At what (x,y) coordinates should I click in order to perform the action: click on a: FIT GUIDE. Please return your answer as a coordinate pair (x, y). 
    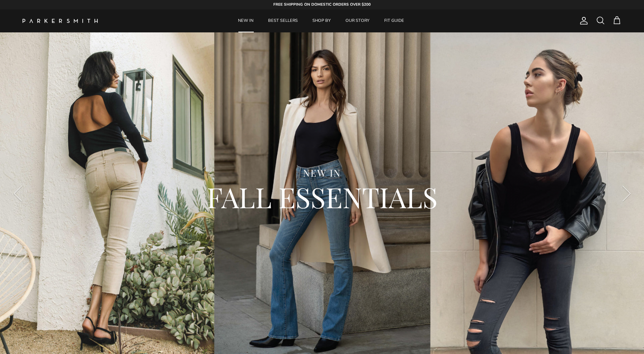
    Looking at the image, I should click on (394, 21).